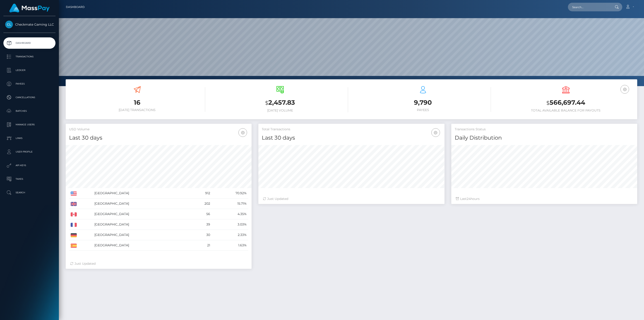  I want to click on td: 4.35%, so click(230, 214).